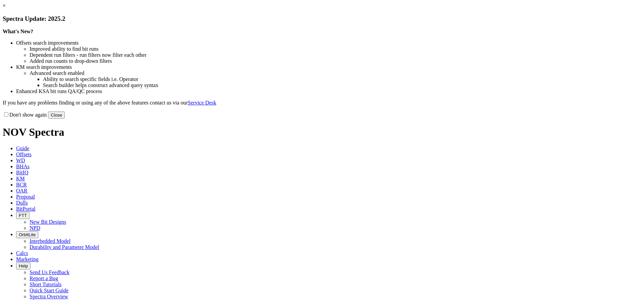 The image size is (644, 300). What do you see at coordinates (322, 19) in the screenshot?
I see `h3: Spectra Update: 2025.2` at bounding box center [322, 19].